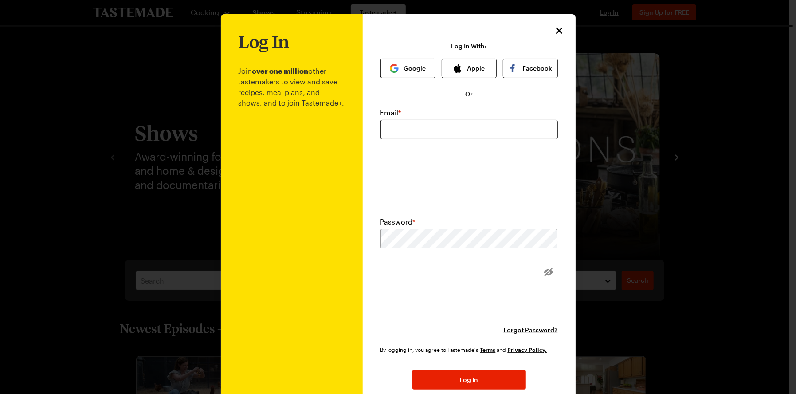  I want to click on b: over one million, so click(280, 71).